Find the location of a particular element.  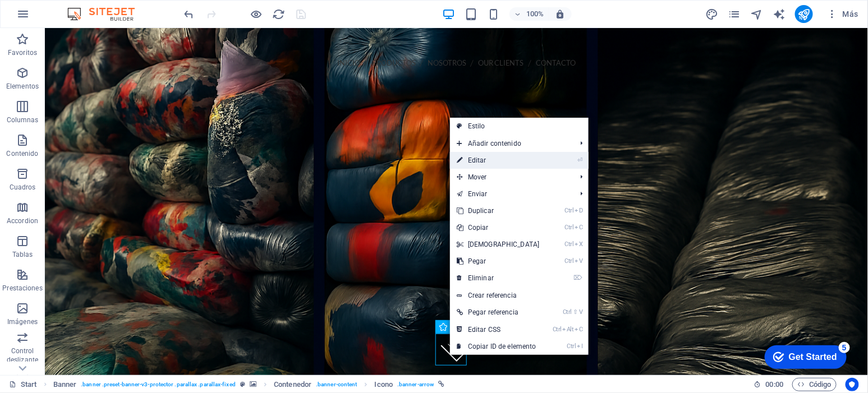

div: Get Started is located at coordinates (55, 17).